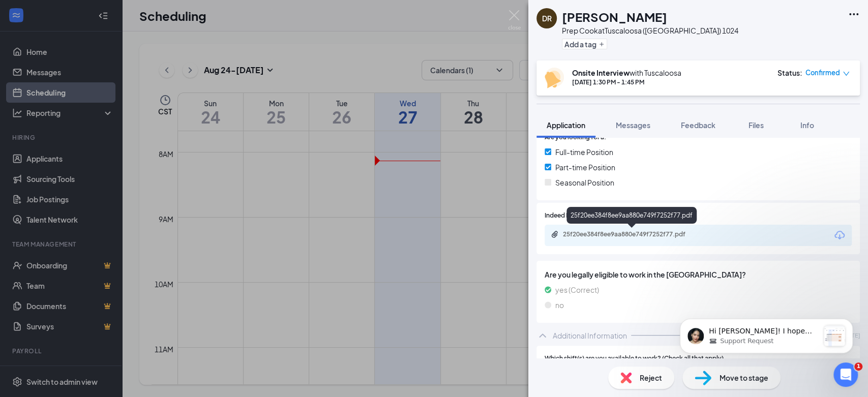 This screenshot has height=397, width=868. What do you see at coordinates (555, 235) in the screenshot?
I see `svg: Paperclip` at bounding box center [555, 235].